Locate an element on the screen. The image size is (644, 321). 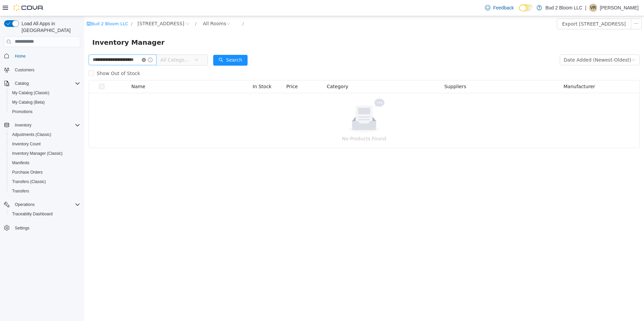
span: In Stock is located at coordinates (178, 70).